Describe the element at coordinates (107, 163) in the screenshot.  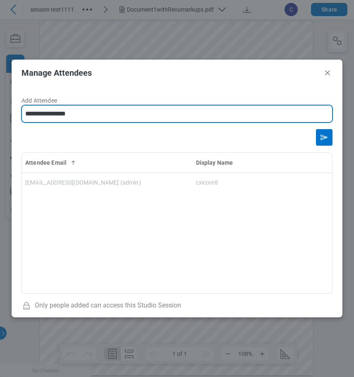
I see `div: Attendee Email` at that location.